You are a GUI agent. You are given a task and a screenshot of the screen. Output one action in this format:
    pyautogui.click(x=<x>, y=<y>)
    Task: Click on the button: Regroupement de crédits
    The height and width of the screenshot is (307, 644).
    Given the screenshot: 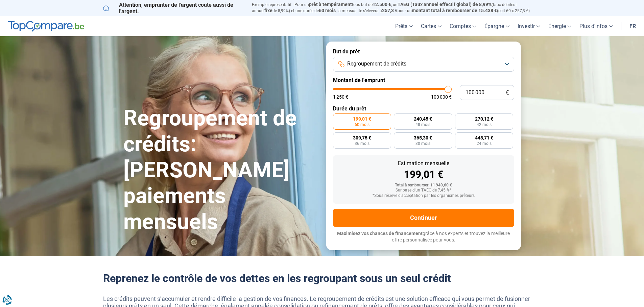 What is the action you would take?
    pyautogui.click(x=424, y=65)
    